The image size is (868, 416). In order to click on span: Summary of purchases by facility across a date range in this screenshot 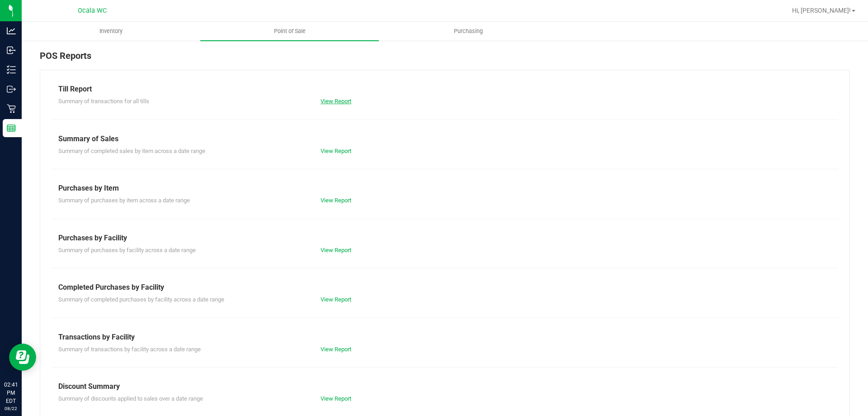, I will do `click(127, 250)`.